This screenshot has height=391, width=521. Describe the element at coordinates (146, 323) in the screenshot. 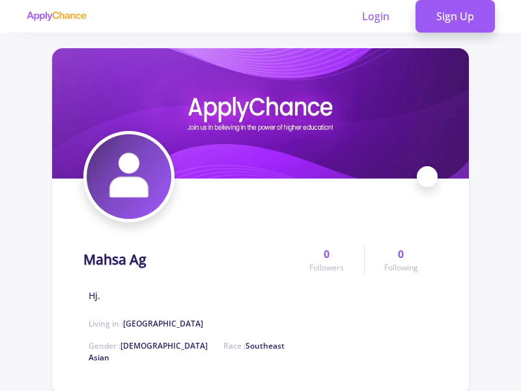

I see `span: Living in :` at that location.